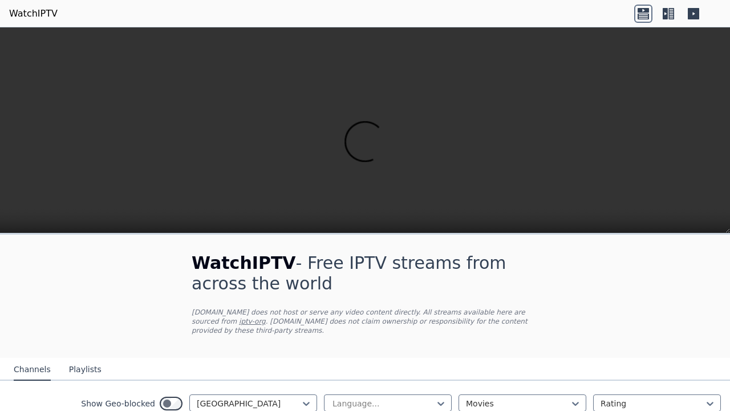 This screenshot has height=411, width=730. Describe the element at coordinates (33, 14) in the screenshot. I see `a: WatchIPTV` at that location.